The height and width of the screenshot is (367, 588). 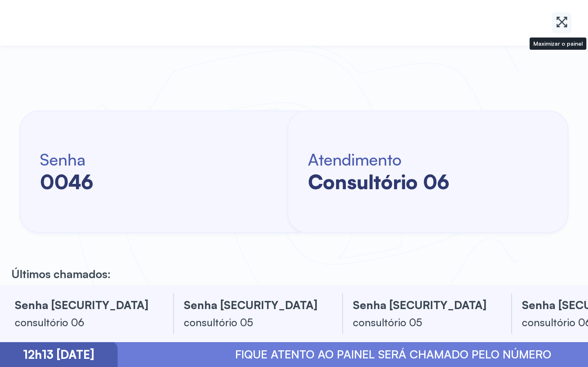 What do you see at coordinates (76, 23) in the screenshot?
I see `img: Logotipo do estabelecimento` at bounding box center [76, 23].